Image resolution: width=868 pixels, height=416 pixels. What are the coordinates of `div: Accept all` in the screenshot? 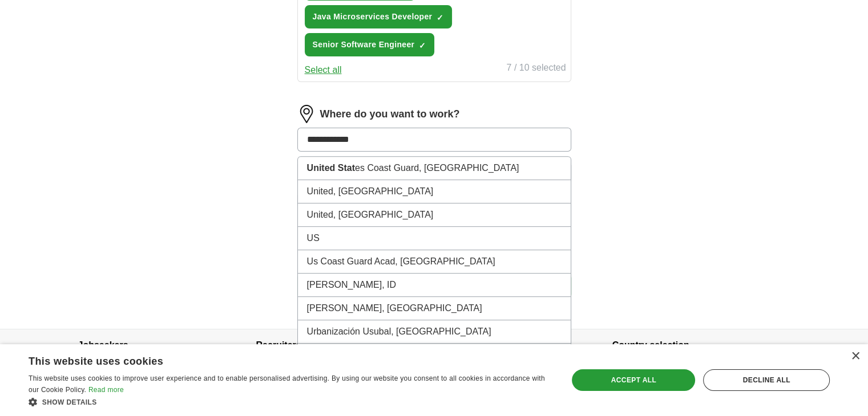 It's located at (633, 380).